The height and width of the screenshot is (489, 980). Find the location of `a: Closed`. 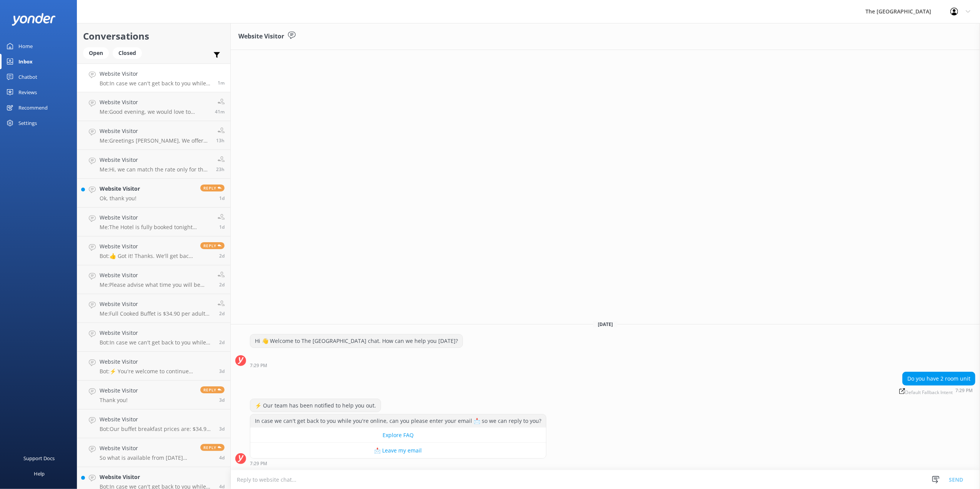

a: Closed is located at coordinates (129, 53).